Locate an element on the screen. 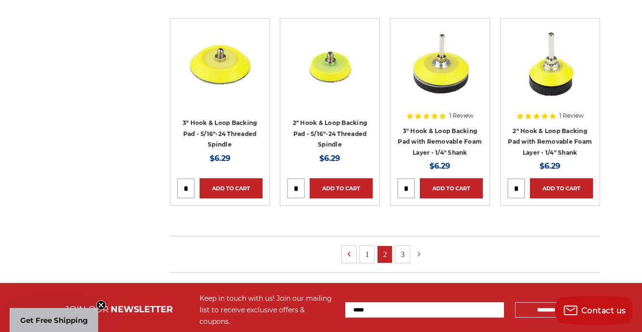  a: Close-up of Empire Abrasives 3-inch hook and loop backing pad with a removable foam layer and 1/4... is located at coordinates (440, 68).